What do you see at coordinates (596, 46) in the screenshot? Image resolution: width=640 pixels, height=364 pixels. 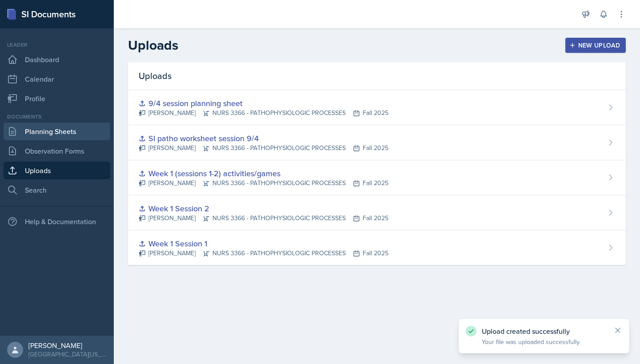 I see `button: New Upload` at bounding box center [596, 46].